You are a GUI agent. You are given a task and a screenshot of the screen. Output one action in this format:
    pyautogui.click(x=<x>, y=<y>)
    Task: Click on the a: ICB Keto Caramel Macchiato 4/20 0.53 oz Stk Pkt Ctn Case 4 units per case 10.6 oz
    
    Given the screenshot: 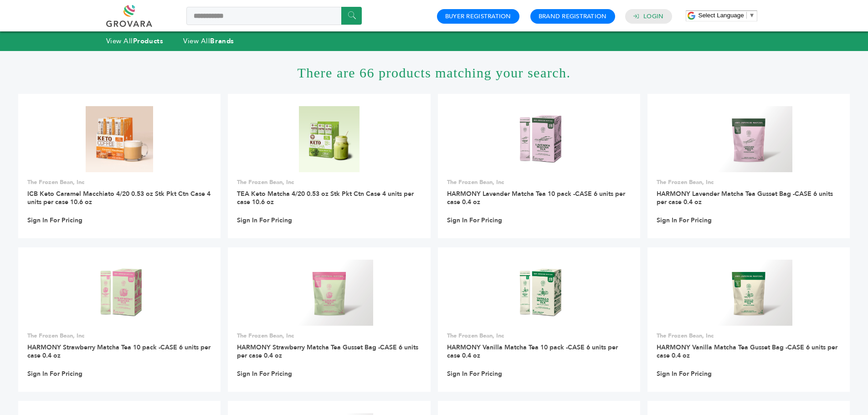 What is the action you would take?
    pyautogui.click(x=119, y=198)
    